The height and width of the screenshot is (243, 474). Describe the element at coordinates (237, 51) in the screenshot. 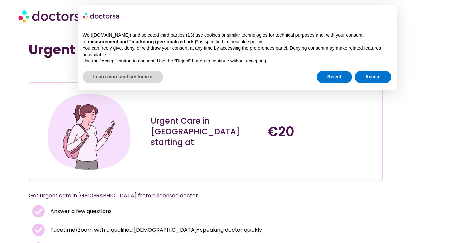

I see `p: You can freely give, deny, or withdraw your consent at any time by accessing the preferences pane...` at that location.